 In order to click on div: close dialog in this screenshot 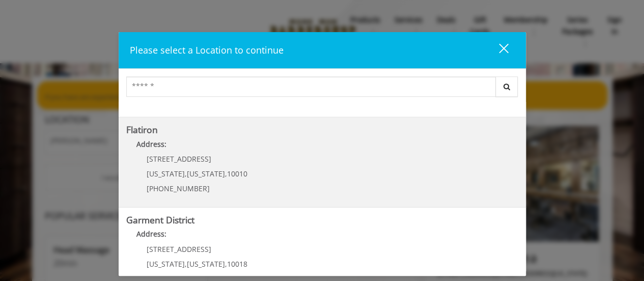, I will do `click(497, 51)`.